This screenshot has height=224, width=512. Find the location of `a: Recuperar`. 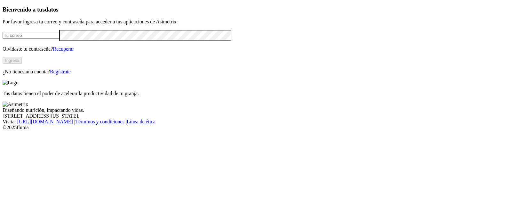

a: Recuperar is located at coordinates (63, 49).